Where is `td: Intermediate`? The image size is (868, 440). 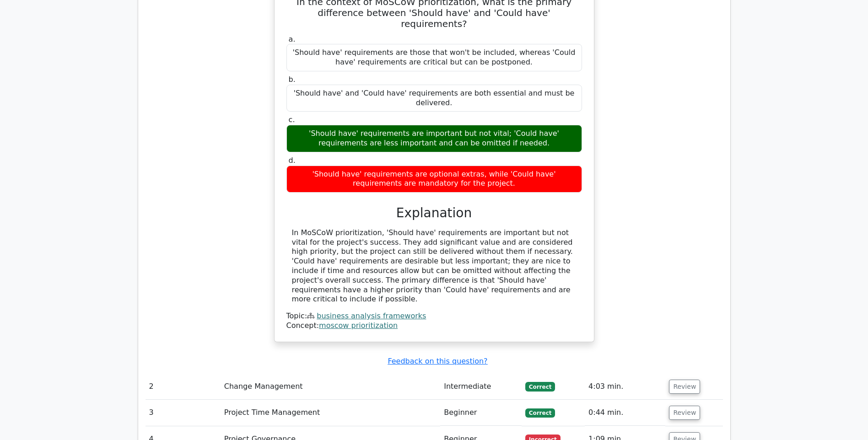
td: Intermediate is located at coordinates (481, 387).